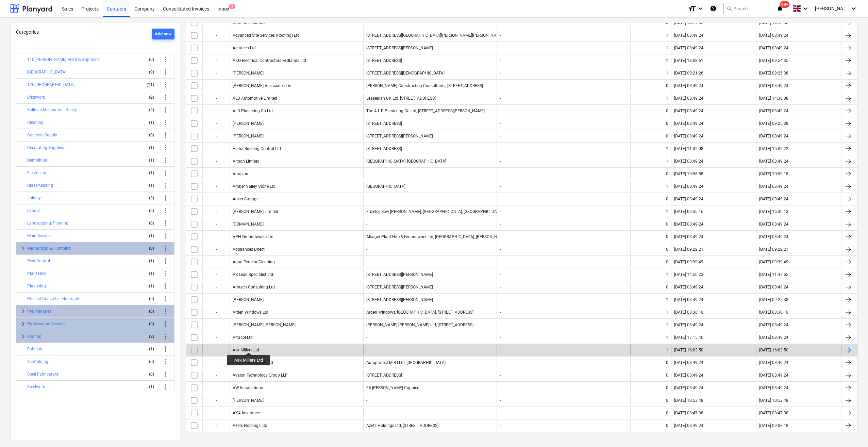  I want to click on div: Ask Millers Ltd, so click(246, 350).